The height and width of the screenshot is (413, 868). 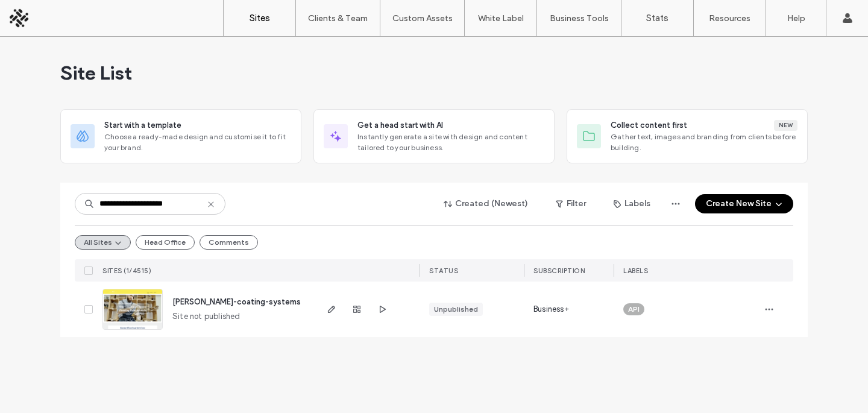 I want to click on span: Choose a ready-made design and customise it to fit your brand., so click(x=198, y=142).